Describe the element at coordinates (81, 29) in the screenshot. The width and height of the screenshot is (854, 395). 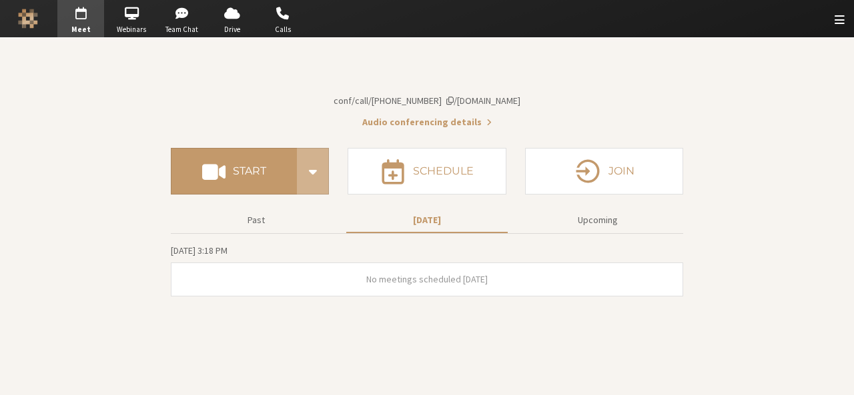
I see `span: Meet` at that location.